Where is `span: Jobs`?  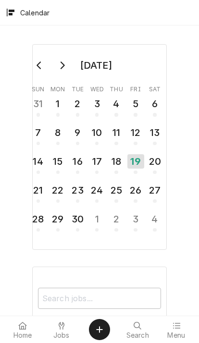 span: Jobs is located at coordinates (62, 335).